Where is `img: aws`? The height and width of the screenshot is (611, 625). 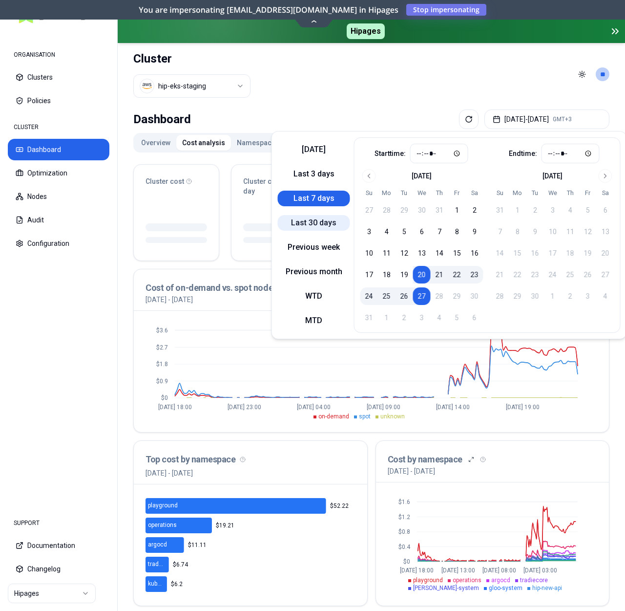
img: aws is located at coordinates (147, 86).